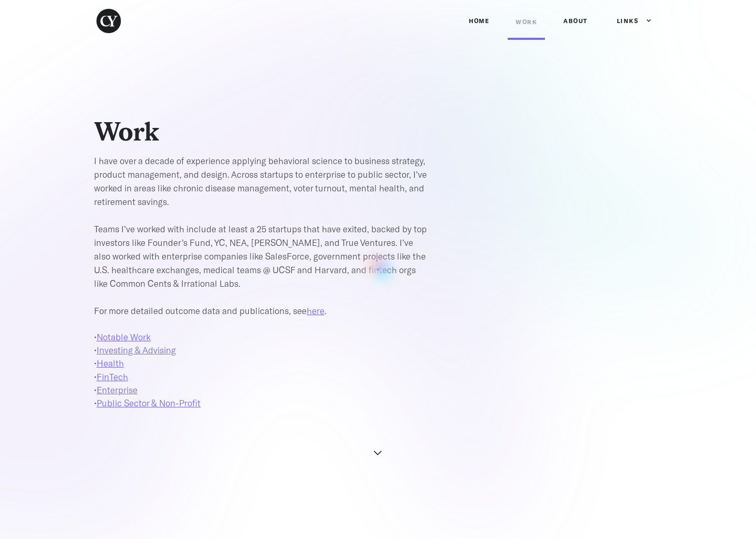 This screenshot has width=756, height=539. What do you see at coordinates (112, 377) in the screenshot?
I see `a: FinTech` at bounding box center [112, 377].